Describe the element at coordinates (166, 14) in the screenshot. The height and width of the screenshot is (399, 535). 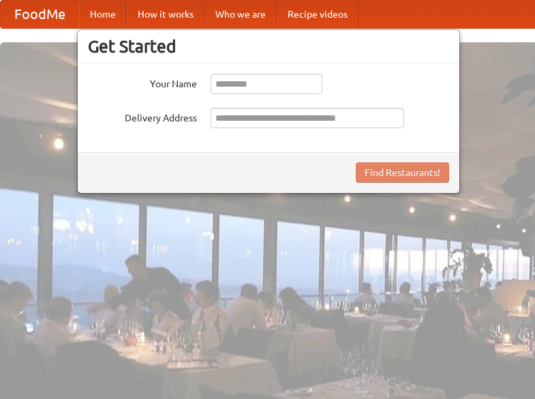
I see `a: How it works` at that location.